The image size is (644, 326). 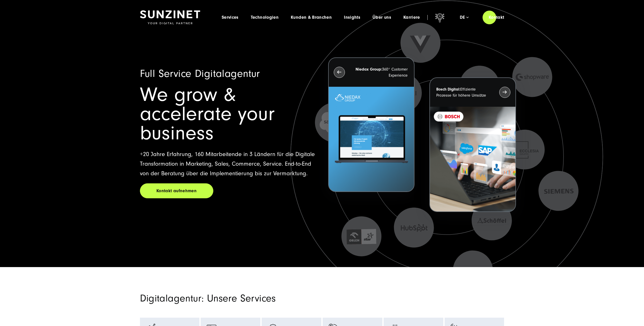 What do you see at coordinates (170, 17) in the screenshot?
I see `img: SUNZINET Full Service Digital Agentur` at bounding box center [170, 17].